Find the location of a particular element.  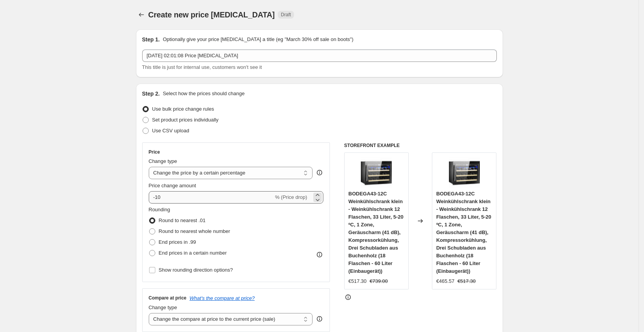

h2: Step 2. is located at coordinates (151, 94).